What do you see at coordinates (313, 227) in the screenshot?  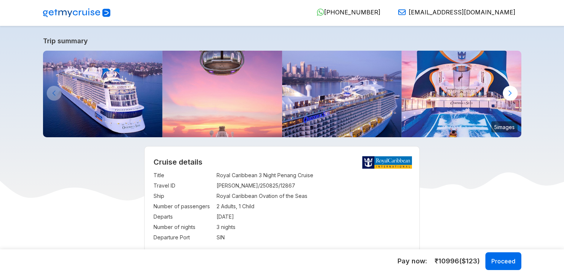 I see `td: 3 nights` at bounding box center [313, 227].